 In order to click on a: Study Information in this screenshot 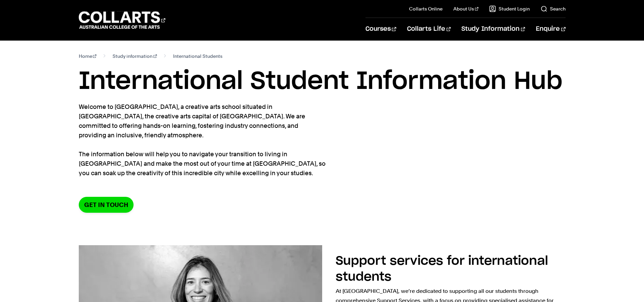, I will do `click(494, 29)`.